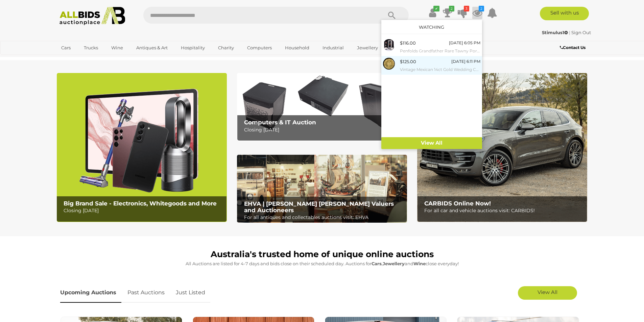 The width and height of the screenshot is (644, 322). What do you see at coordinates (432, 27) in the screenshot?
I see `a: Watching` at bounding box center [432, 27].